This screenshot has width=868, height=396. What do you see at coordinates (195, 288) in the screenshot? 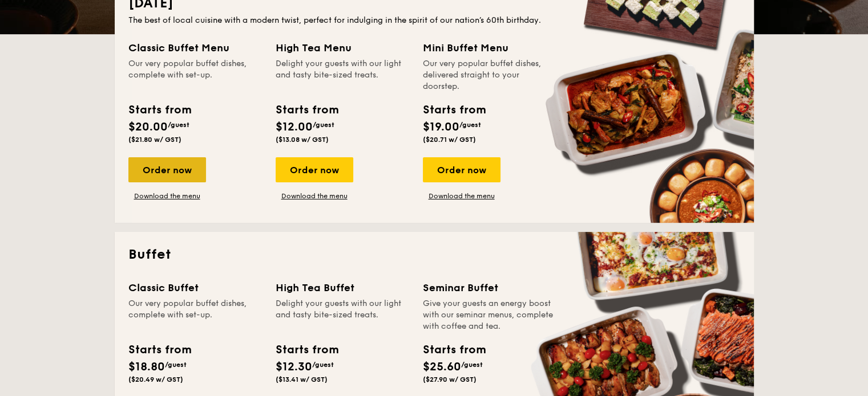
I see `div: Classic Buffet` at bounding box center [195, 288].